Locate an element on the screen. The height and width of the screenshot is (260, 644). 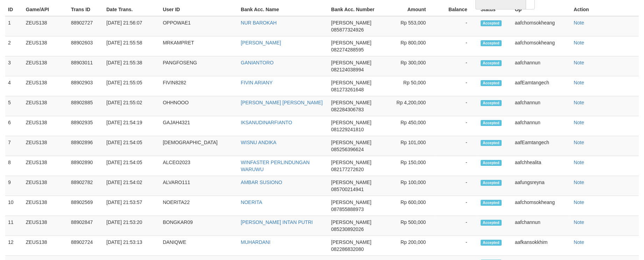
td: 88902724 is located at coordinates (86, 246).